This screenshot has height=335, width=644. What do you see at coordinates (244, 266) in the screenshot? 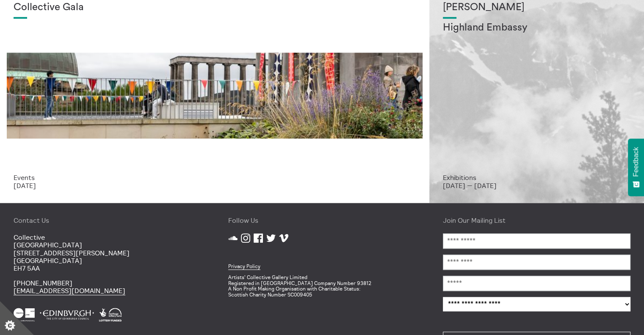
I see `a: Privacy Policy` at bounding box center [244, 266].